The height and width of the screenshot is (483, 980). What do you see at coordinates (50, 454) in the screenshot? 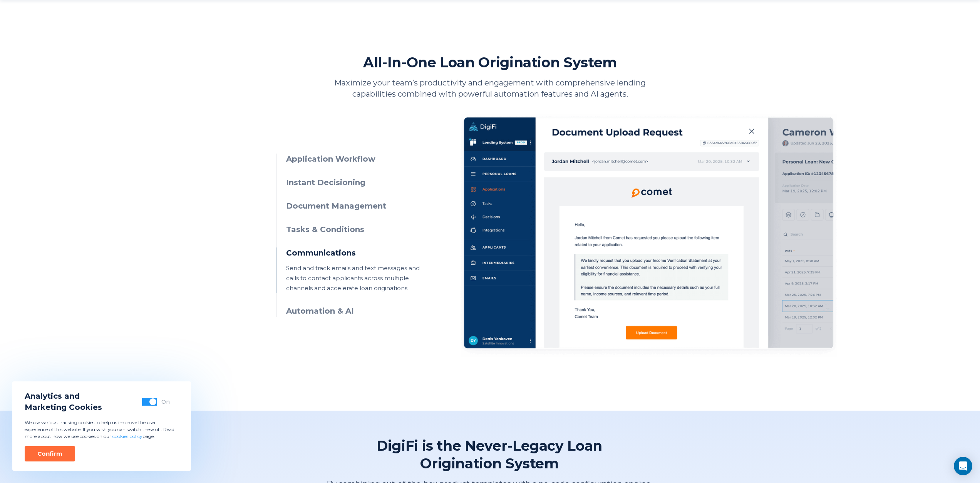
I see `div: Confirm` at bounding box center [50, 454].